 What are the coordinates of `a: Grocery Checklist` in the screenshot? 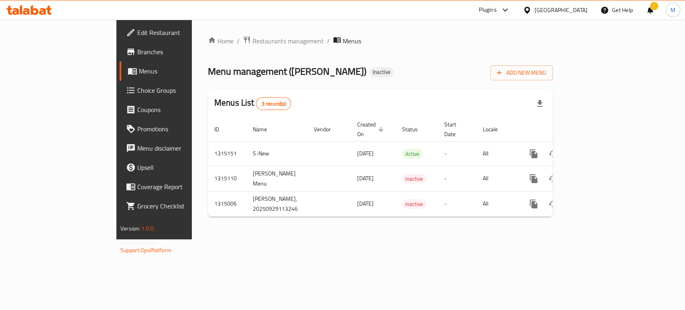 It's located at (175, 206).